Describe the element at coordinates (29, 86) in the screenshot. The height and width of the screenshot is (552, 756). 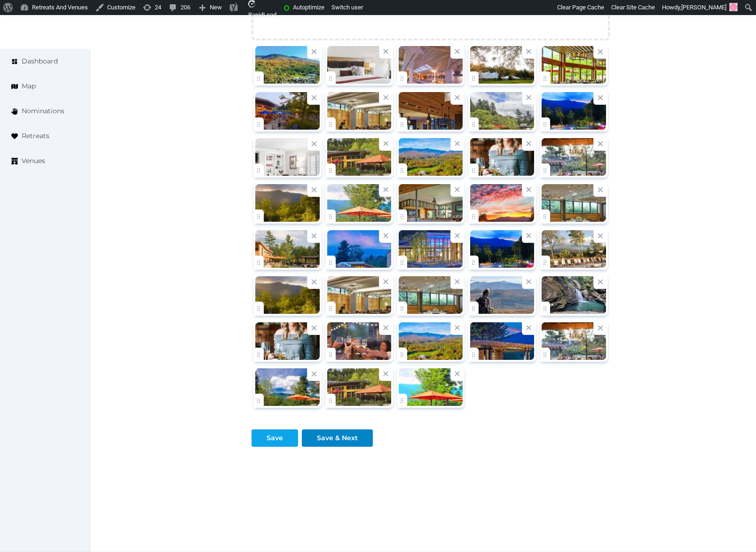
I see `span: Map` at that location.